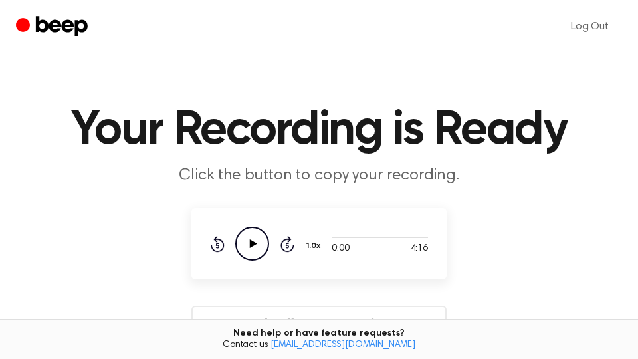 The width and height of the screenshot is (638, 359). I want to click on span: 4:16, so click(419, 248).